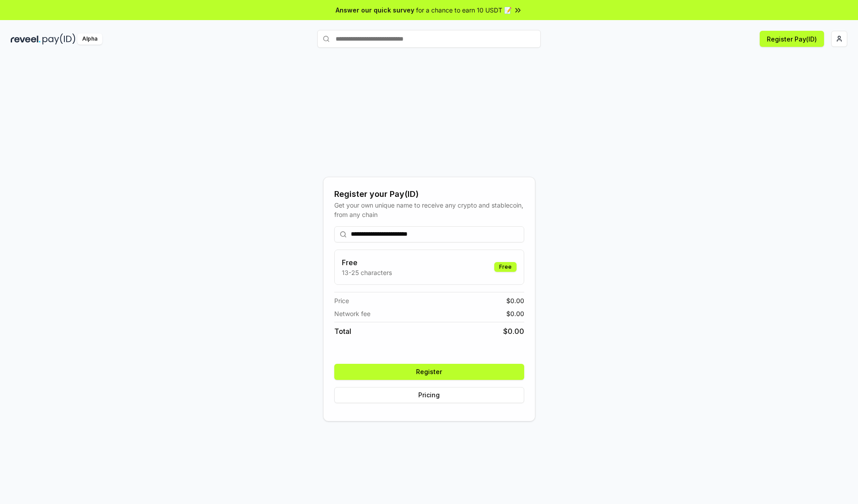 This screenshot has height=504, width=858. Describe the element at coordinates (505, 267) in the screenshot. I see `div: Free` at that location.